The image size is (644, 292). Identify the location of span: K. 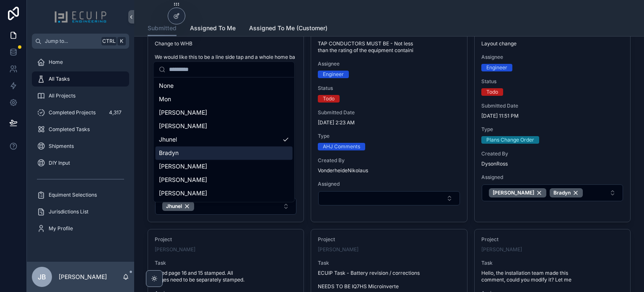
(121, 41).